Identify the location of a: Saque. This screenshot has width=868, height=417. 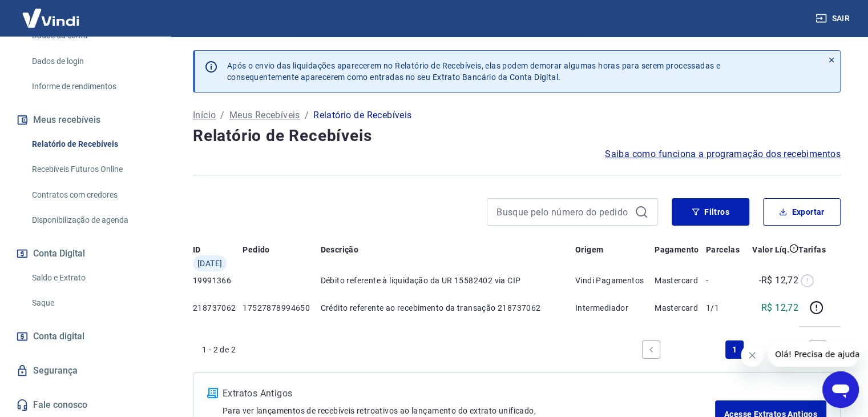
(92, 303).